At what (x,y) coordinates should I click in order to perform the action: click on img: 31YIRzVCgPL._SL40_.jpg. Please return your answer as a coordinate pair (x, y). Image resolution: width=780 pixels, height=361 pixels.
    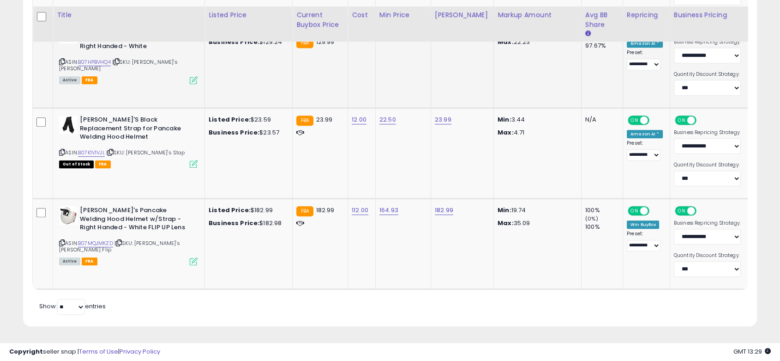
    Looking at the image, I should click on (68, 215).